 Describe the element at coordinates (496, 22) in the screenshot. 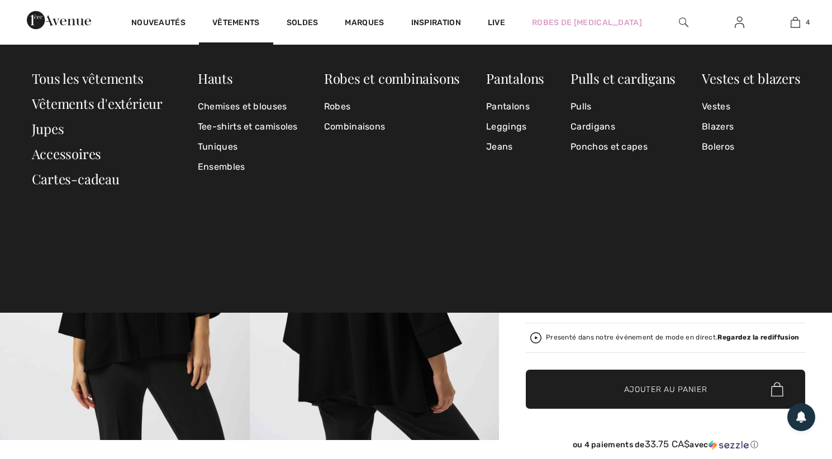

I see `a: Live` at that location.